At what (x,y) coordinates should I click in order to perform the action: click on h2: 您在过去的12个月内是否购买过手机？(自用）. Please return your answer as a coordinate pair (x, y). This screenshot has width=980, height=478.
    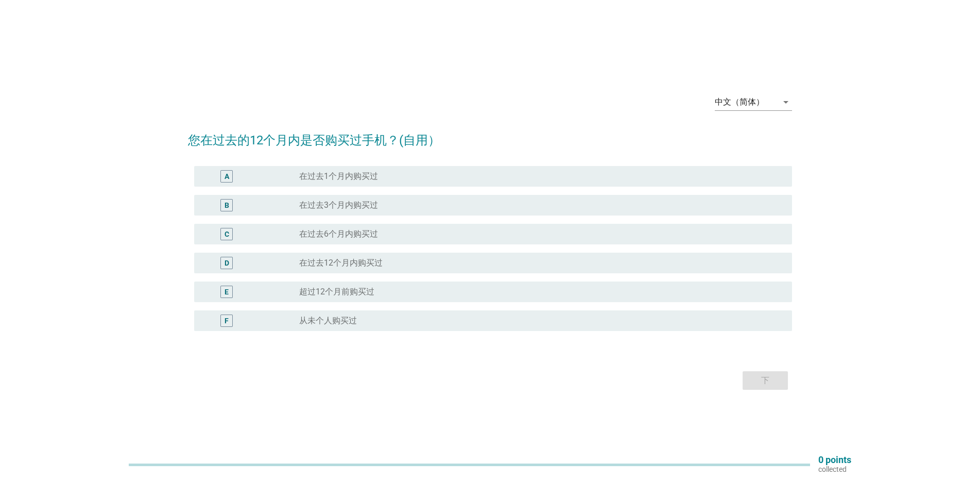
    Looking at the image, I should click on (490, 135).